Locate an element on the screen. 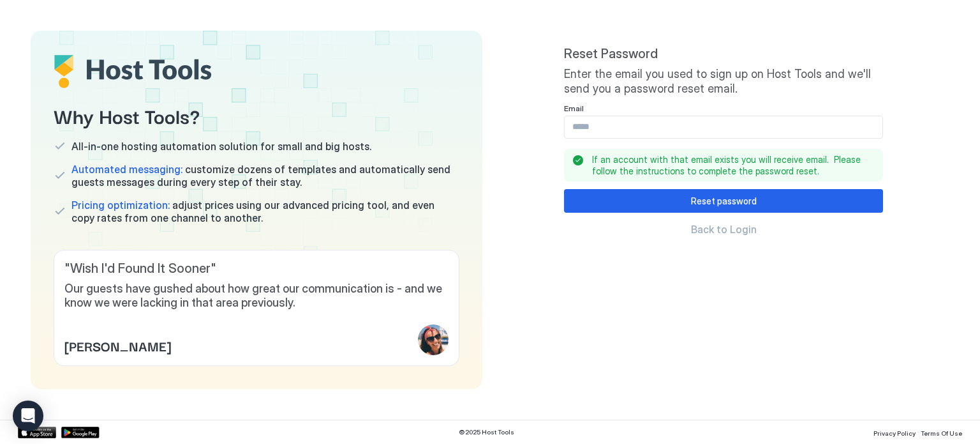 This screenshot has width=980, height=444. span: Enter the email you used to sign up on Host Tools and we'll send you a password reset email. is located at coordinates (724, 81).